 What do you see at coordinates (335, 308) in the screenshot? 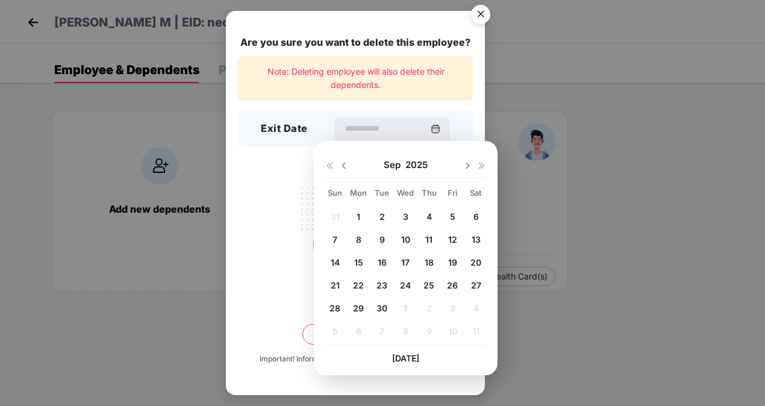
I see `span: 28` at bounding box center [335, 308].